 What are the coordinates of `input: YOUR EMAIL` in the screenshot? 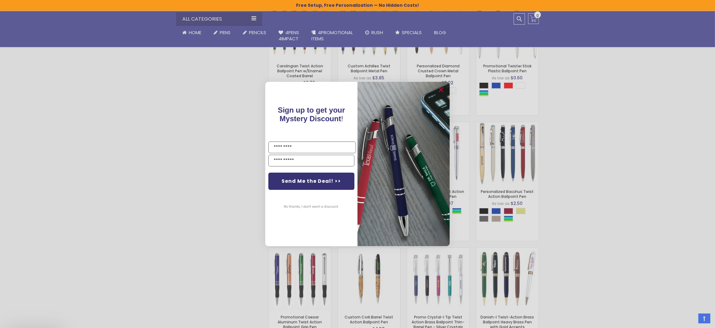 It's located at (311, 160).